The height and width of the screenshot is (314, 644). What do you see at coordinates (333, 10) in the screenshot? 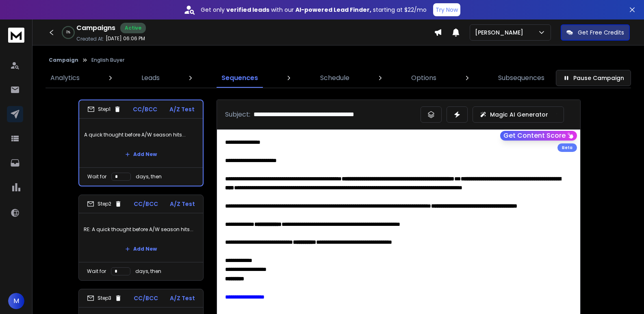
I see `strong: AI-powered Lead Finder,` at bounding box center [333, 10].